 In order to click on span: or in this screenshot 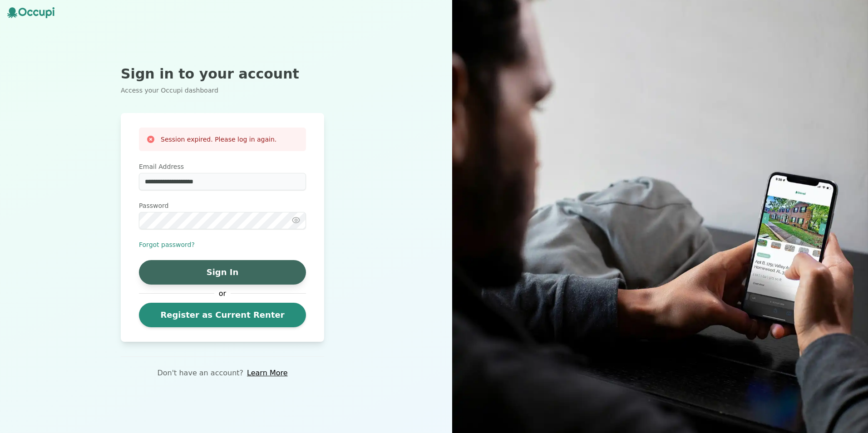, I will do `click(223, 294)`.